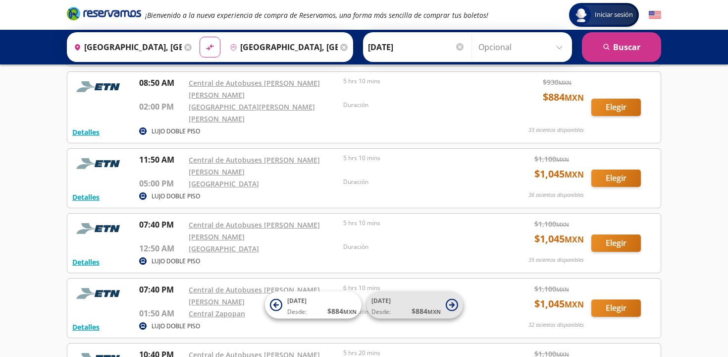 The height and width of the screenshot is (357, 728). Describe the element at coordinates (104, 15) in the screenshot. I see `a: Brand Logo` at that location.